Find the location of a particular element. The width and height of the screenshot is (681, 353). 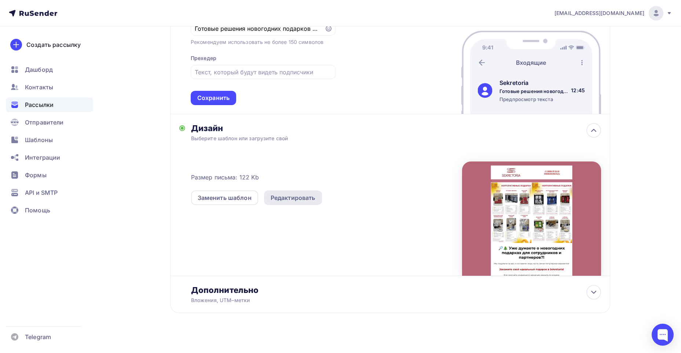

div: Готовые решения новогодних подарков от Sekretoria! is located at coordinates (534, 91).